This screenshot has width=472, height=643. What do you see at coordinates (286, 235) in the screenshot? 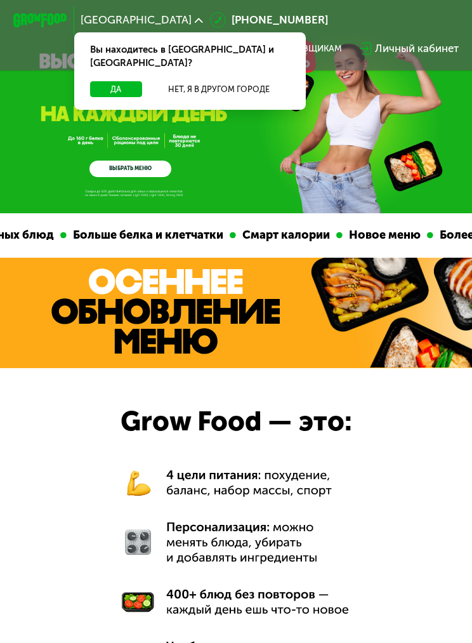
I see `div: Смарт калории` at bounding box center [286, 235].